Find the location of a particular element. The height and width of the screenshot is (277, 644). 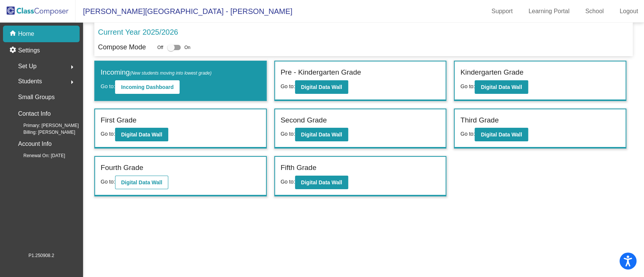

p: Home is located at coordinates (26, 34).